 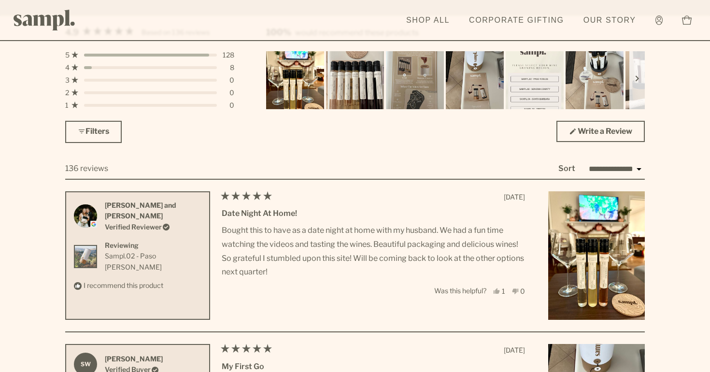 What do you see at coordinates (93, 132) in the screenshot?
I see `button: Filters` at bounding box center [93, 132].